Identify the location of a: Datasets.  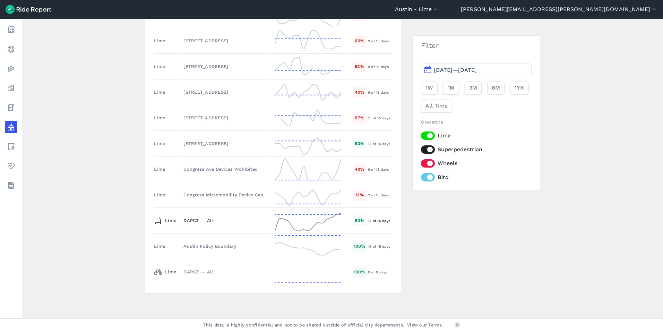
(11, 185).